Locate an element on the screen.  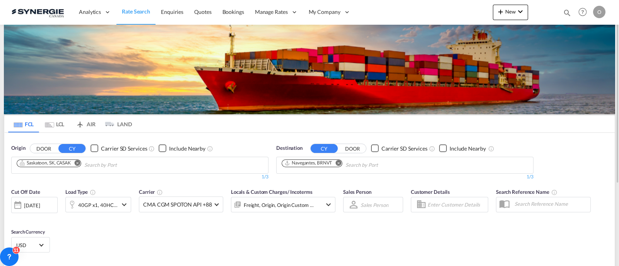
span: Rate Search is located at coordinates (136, 11).